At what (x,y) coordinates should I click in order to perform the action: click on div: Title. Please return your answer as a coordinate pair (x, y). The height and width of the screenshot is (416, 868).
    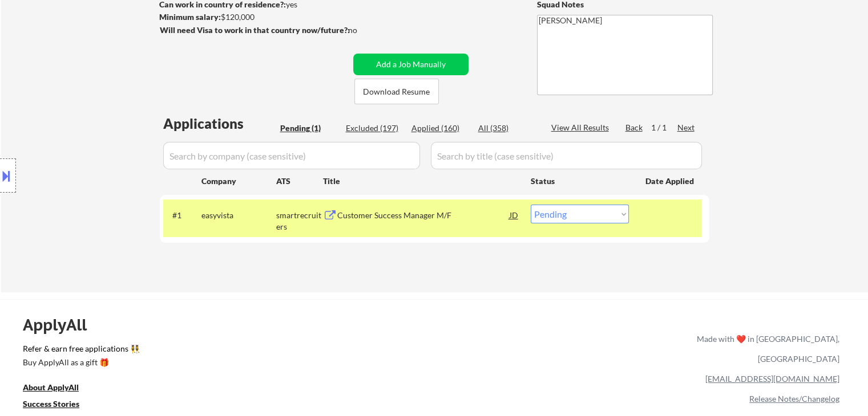
    Looking at the image, I should click on (421, 181).